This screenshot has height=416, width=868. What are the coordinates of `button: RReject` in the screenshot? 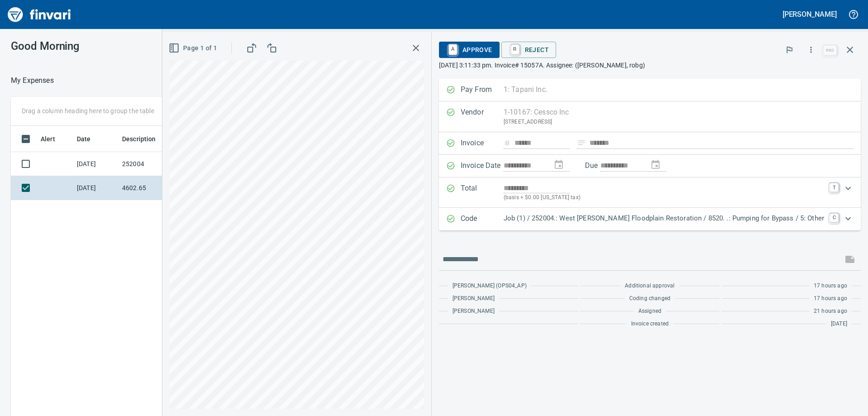 It's located at (528, 49).